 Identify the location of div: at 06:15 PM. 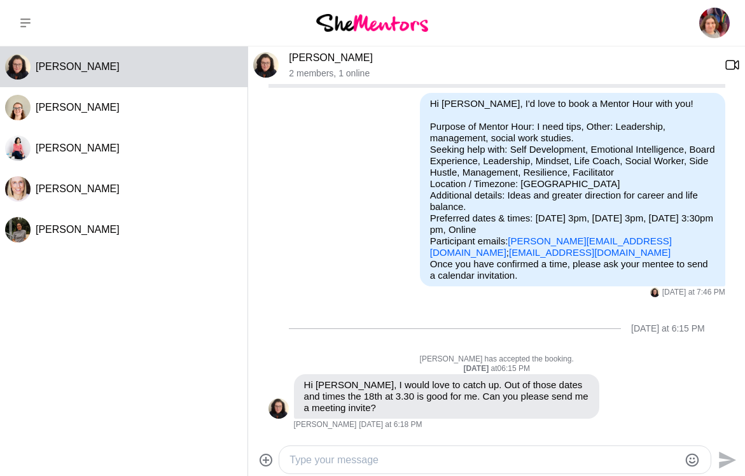
(497, 369).